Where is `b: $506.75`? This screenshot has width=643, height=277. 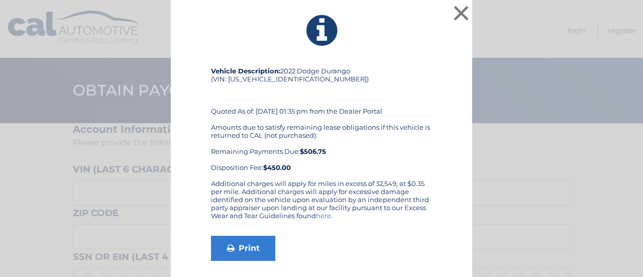
b: $506.75 is located at coordinates (313, 151).